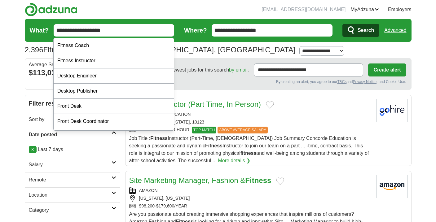 This screenshot has height=222, width=436. Describe the element at coordinates (238, 70) in the screenshot. I see `a: by email` at that location.